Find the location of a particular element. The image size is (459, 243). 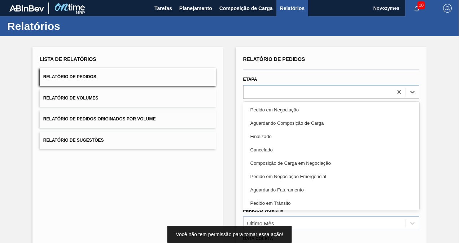

span: Relatórios is located at coordinates (292, 8).